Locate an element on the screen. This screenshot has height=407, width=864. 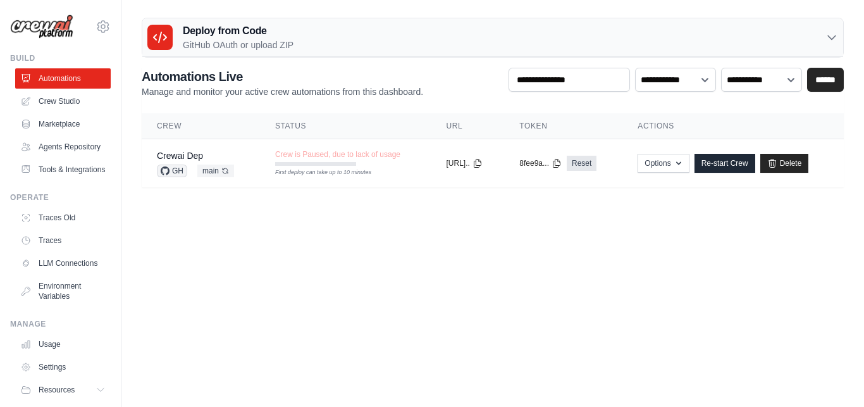
th: Actions is located at coordinates (733, 126).